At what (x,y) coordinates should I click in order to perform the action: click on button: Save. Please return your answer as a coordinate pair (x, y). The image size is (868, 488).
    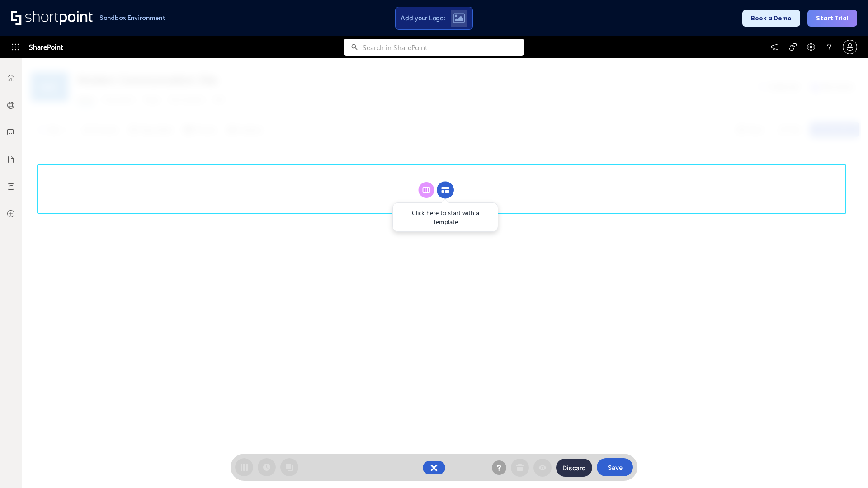
    Looking at the image, I should click on (614, 467).